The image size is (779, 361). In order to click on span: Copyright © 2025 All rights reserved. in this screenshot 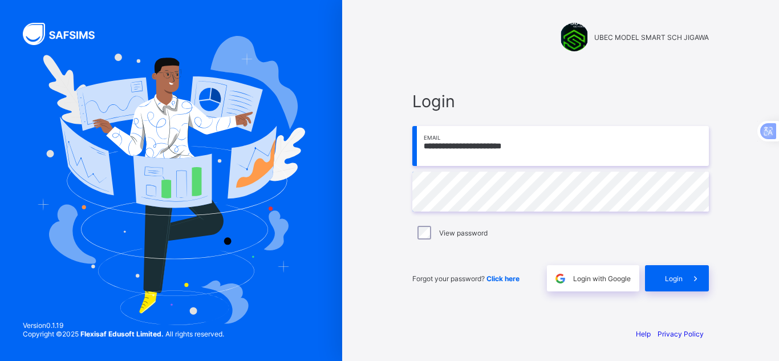, I will do `click(123, 334)`.